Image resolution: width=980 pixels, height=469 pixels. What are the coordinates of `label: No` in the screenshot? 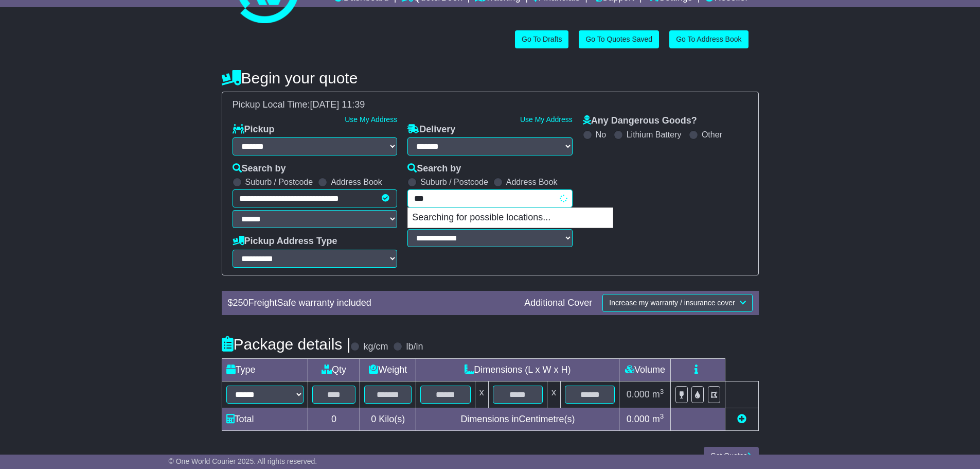 It's located at (602, 134).